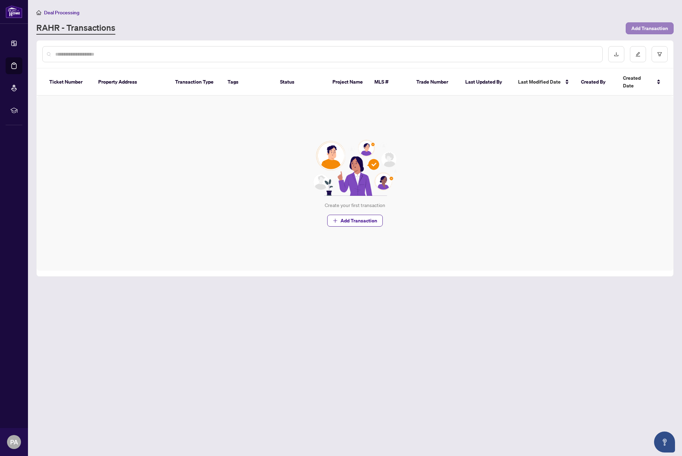 The image size is (682, 456). Describe the element at coordinates (300, 82) in the screenshot. I see `th: Status` at that location.